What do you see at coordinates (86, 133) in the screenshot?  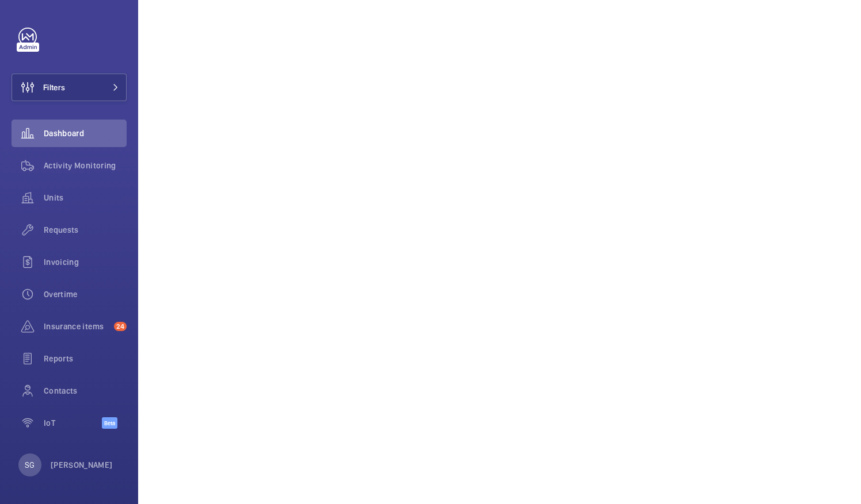 I see `span: Dashboard` at bounding box center [86, 133].